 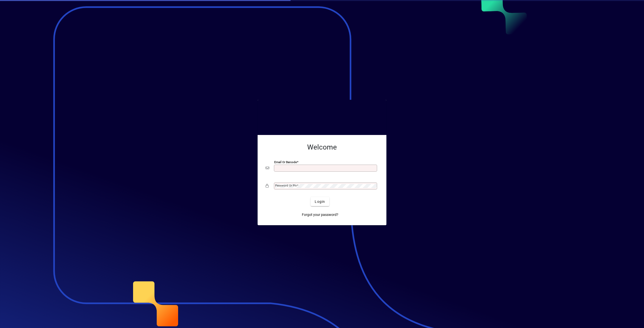 I want to click on mat-label: Password or Pin, so click(x=286, y=186).